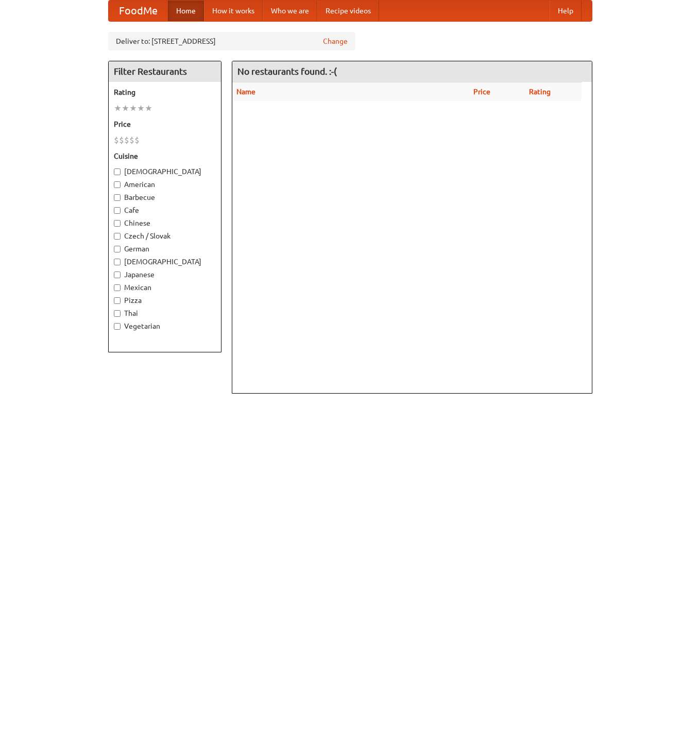 This screenshot has width=700, height=729. What do you see at coordinates (117, 274) in the screenshot?
I see `input: Japanese` at bounding box center [117, 274].